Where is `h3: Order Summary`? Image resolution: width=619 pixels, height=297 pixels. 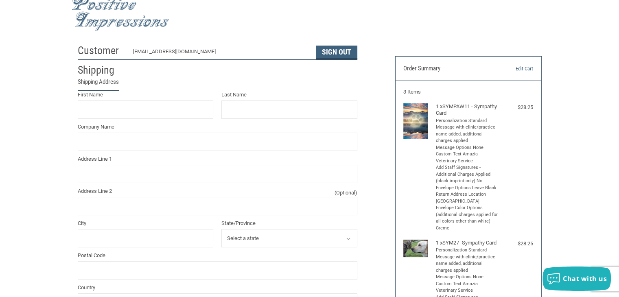 h3: Order Summary is located at coordinates (447, 69).